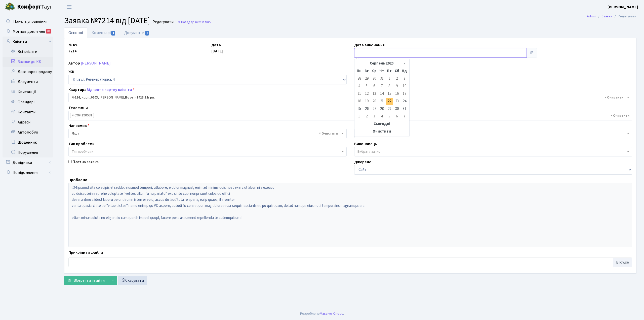  Describe the element at coordinates (136, 50) in the screenshot. I see `div: 7214` at that location.